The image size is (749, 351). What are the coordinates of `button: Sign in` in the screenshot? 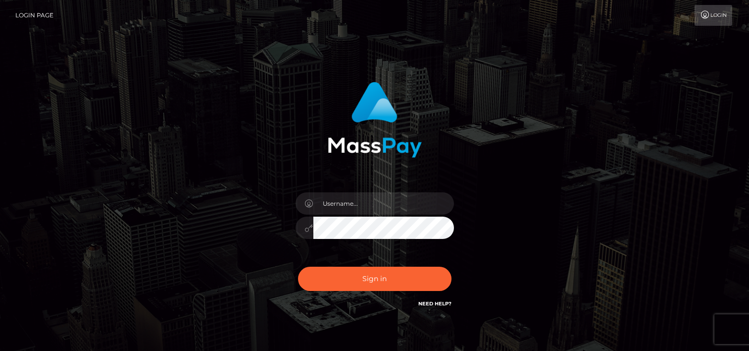 It's located at (375, 278).